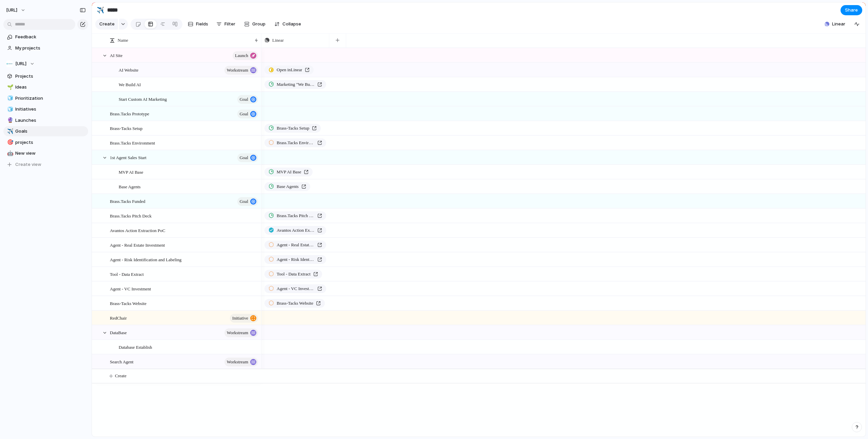  I want to click on a: Tool - Data Extract, so click(293, 274).